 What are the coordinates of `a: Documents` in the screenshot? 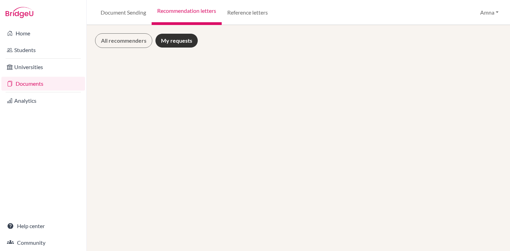 It's located at (43, 84).